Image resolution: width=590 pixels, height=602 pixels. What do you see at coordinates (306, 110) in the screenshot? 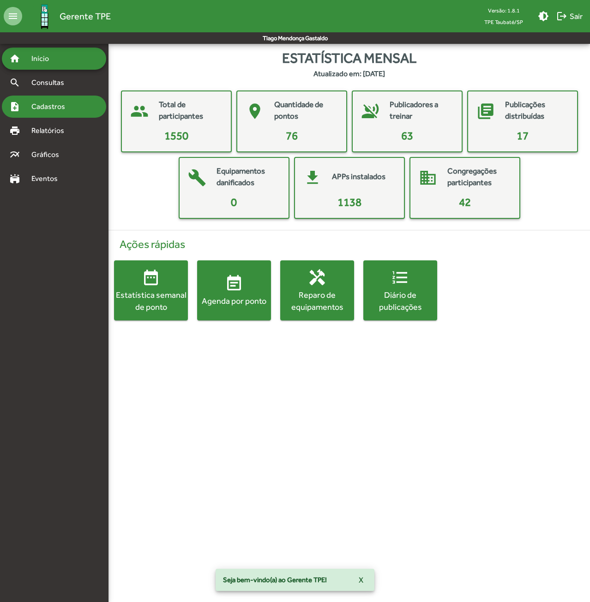
I see `mat-card-title: Quantidade de pontos` at bounding box center [306, 110].